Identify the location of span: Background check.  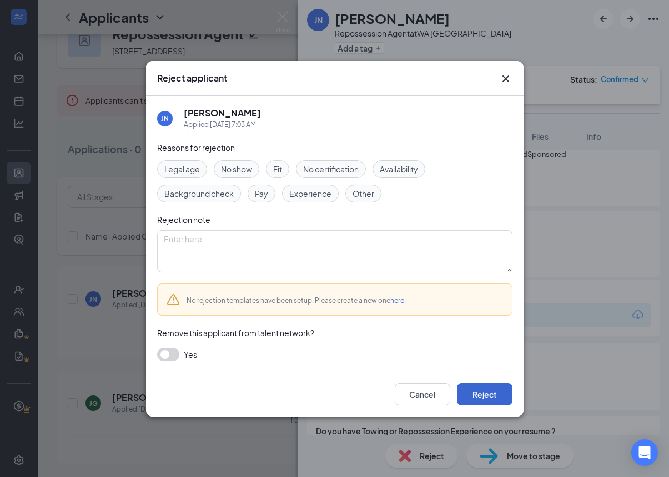
(199, 194).